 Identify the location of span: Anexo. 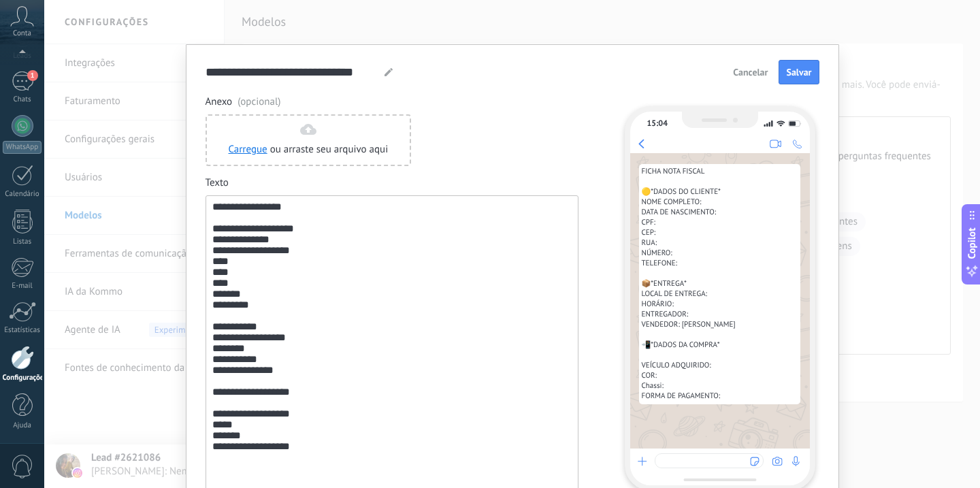
(392, 102).